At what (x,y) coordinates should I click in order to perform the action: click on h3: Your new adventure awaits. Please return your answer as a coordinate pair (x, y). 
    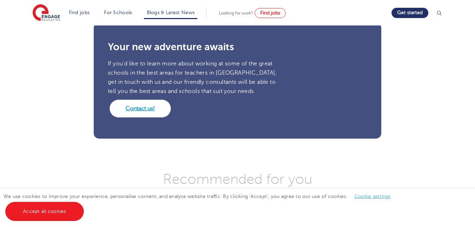
    Looking at the image, I should click on (237, 47).